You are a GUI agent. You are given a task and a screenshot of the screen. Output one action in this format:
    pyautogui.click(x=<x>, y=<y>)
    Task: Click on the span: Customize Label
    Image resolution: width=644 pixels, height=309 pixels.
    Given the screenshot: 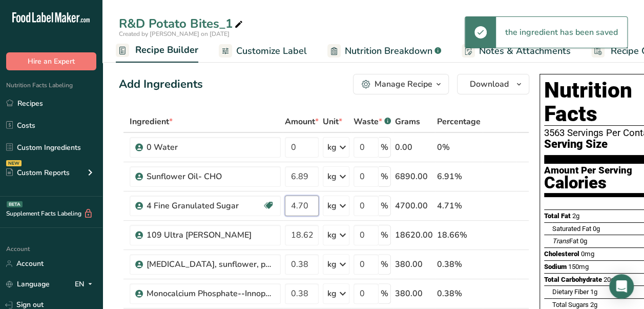 What is the action you would take?
    pyautogui.click(x=271, y=51)
    